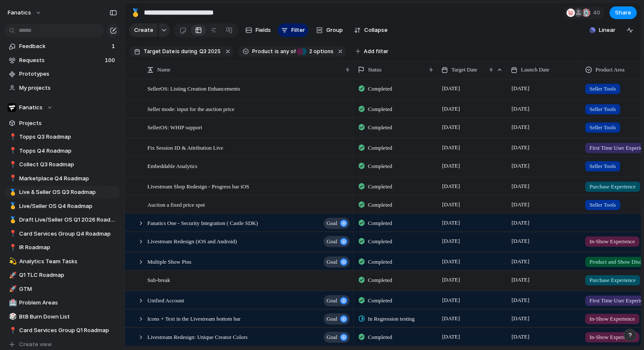 The image size is (644, 350). What do you see at coordinates (62, 124) in the screenshot?
I see `a: Projects` at bounding box center [62, 124].